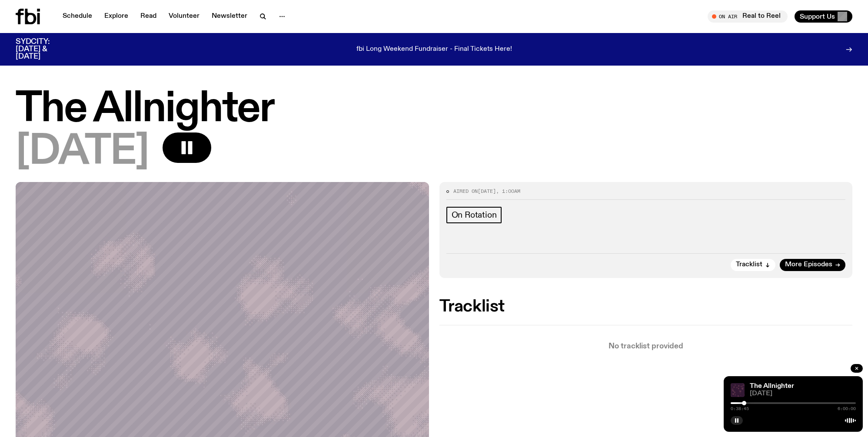 Image resolution: width=868 pixels, height=437 pixels. Describe the element at coordinates (812, 265) in the screenshot. I see `a: More Episodes` at that location.